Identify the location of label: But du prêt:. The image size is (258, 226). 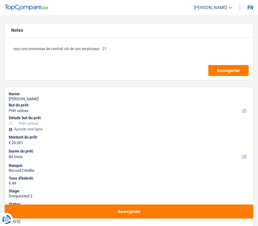
(128, 105).